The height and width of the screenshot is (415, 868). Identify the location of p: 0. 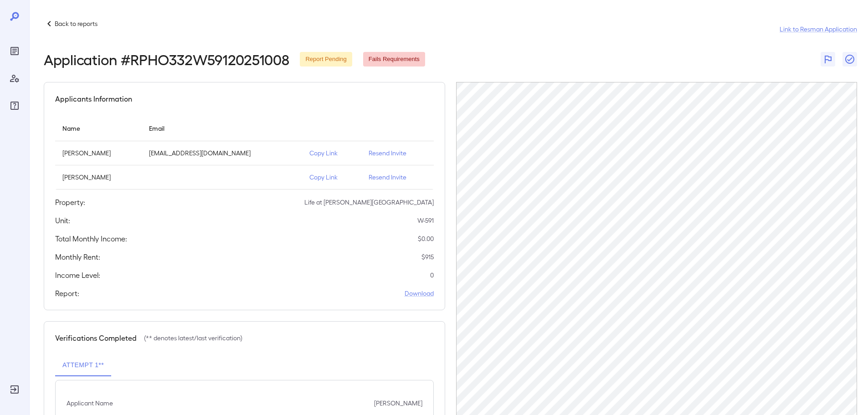
(432, 275).